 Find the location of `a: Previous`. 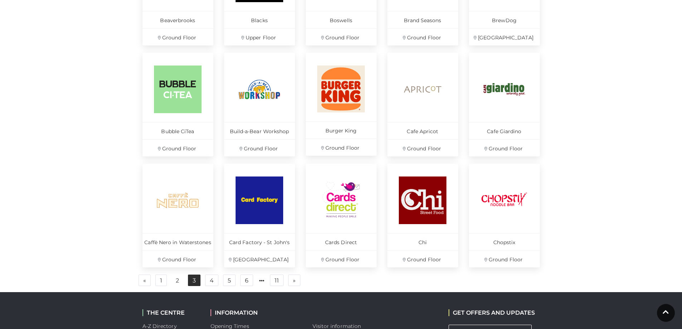

a: Previous is located at coordinates (145, 280).